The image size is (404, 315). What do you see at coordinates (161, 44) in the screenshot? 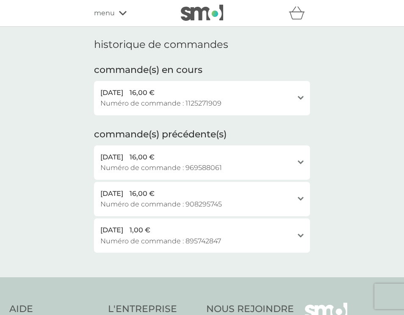
I see `h1: historique de commandes` at bounding box center [161, 44].